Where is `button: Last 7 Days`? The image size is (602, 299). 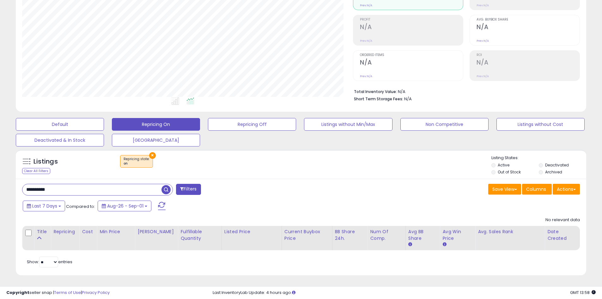 button: Last 7 Days is located at coordinates (44, 206).